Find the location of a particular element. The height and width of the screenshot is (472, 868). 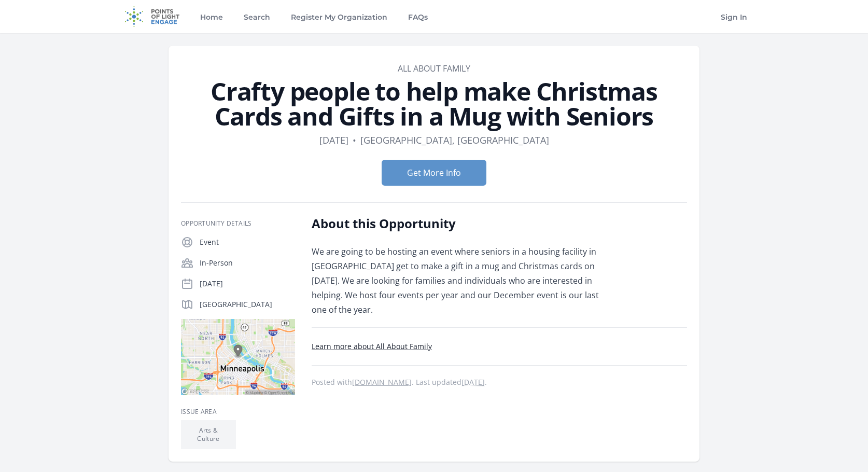

h1: Crafty people to help make Christmas Cards and Gifts in a Mug with Seniors is located at coordinates (434, 104).